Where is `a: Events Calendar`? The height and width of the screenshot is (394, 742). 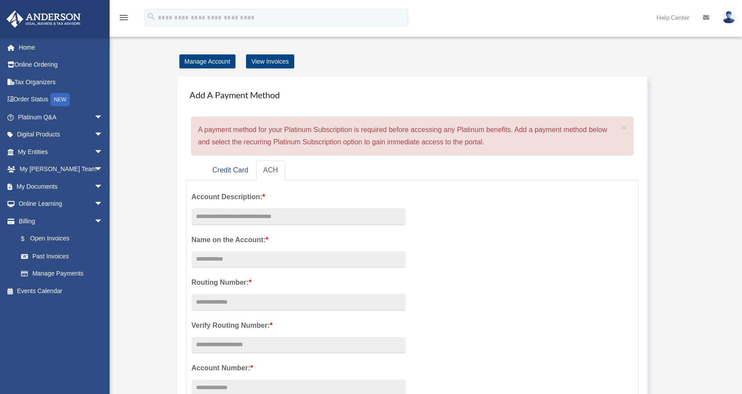 a: Events Calendar is located at coordinates (61, 291).